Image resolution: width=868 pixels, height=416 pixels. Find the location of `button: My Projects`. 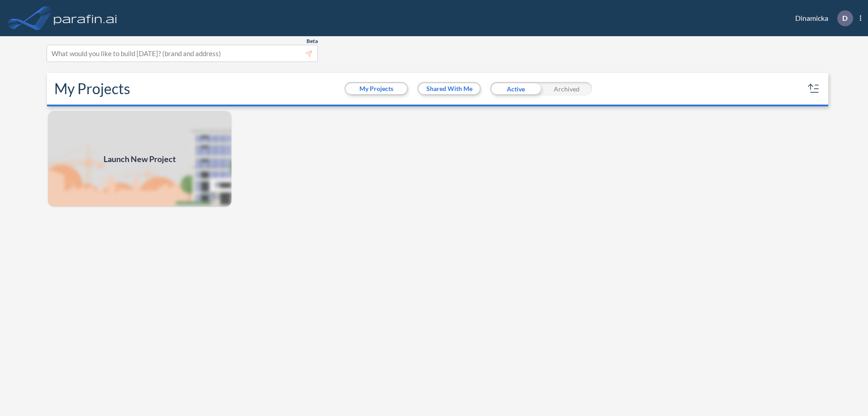

button: My Projects is located at coordinates (376, 88).